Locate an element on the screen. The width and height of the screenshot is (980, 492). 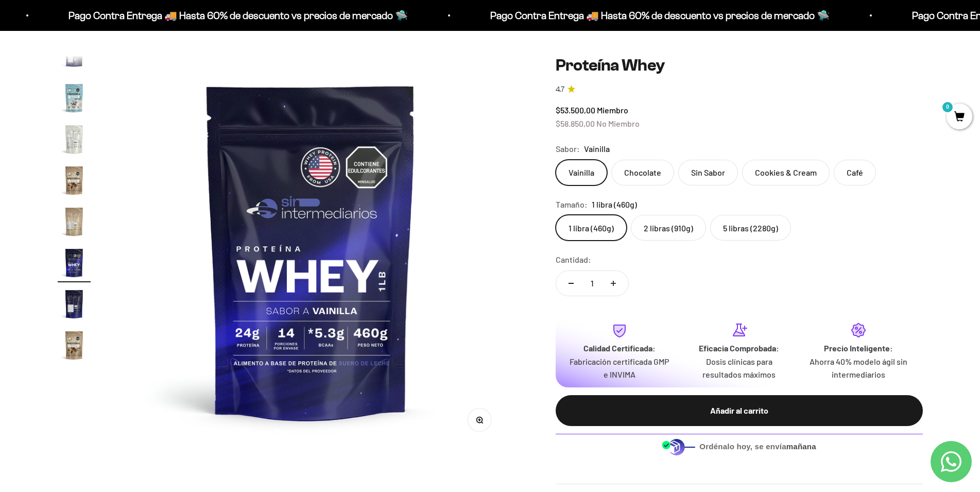
button: Enviar is located at coordinates (190, 163).